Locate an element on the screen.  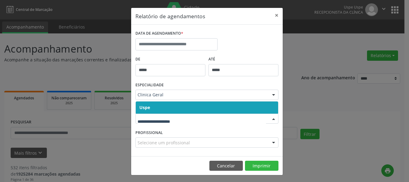
label: ATÉ is located at coordinates (243, 59).